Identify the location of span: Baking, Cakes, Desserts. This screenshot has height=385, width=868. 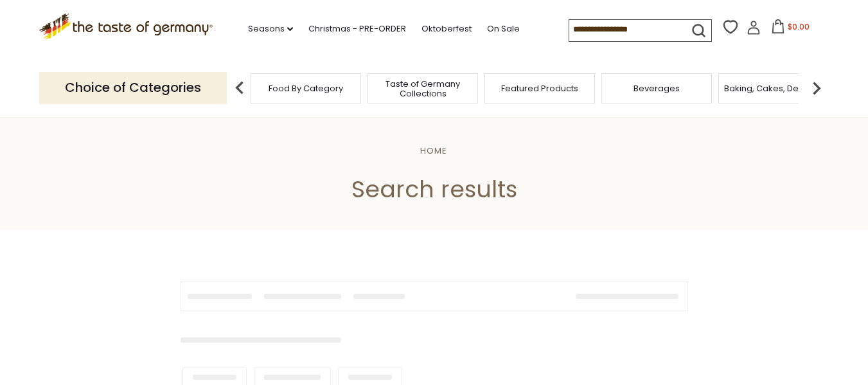
(774, 88).